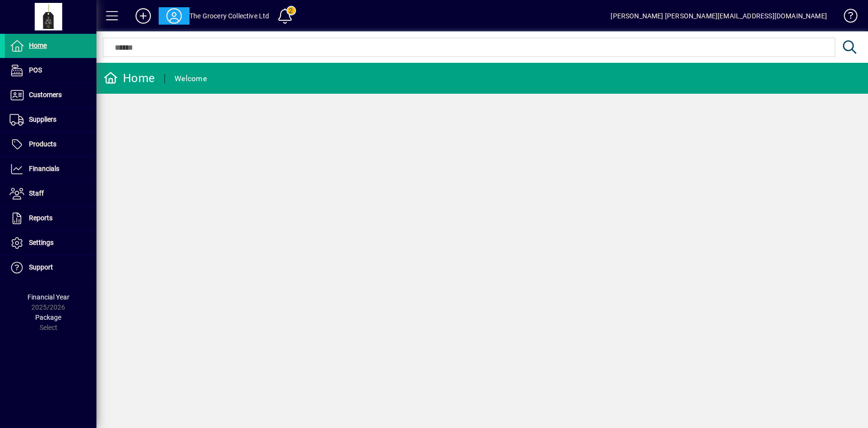 This screenshot has width=868, height=428. What do you see at coordinates (174, 16) in the screenshot?
I see `button: Profile` at bounding box center [174, 16].